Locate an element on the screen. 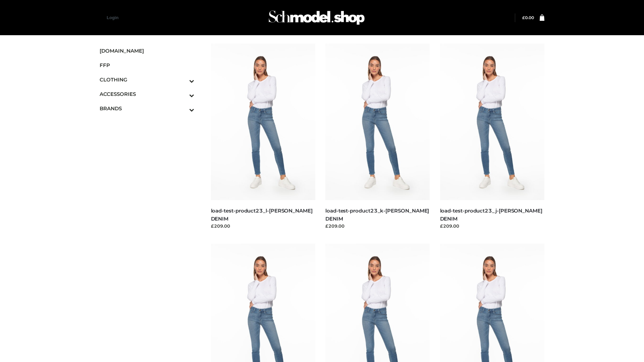  span: BRANDS is located at coordinates (147, 109).